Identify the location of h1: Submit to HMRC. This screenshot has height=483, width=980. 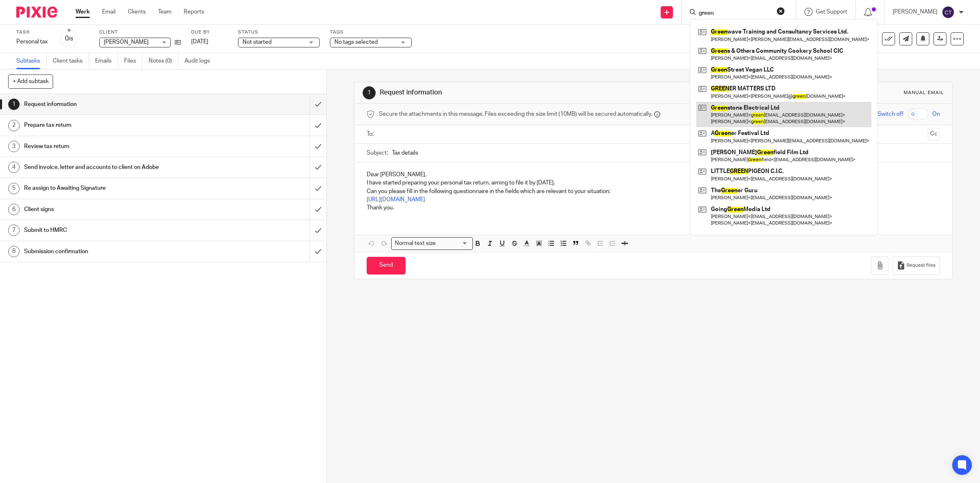
(116, 230).